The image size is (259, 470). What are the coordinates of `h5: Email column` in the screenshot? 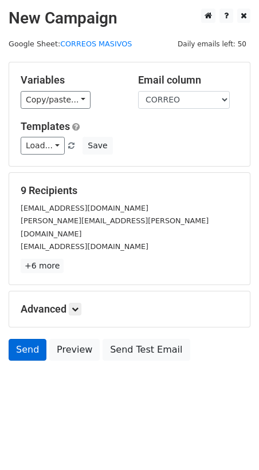 It's located at (188, 80).